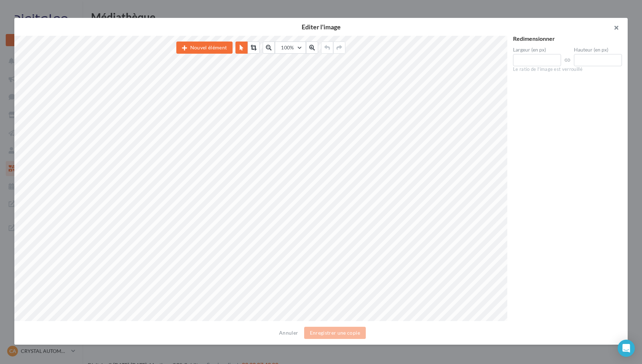  I want to click on div: Redimensionner, so click(567, 39).